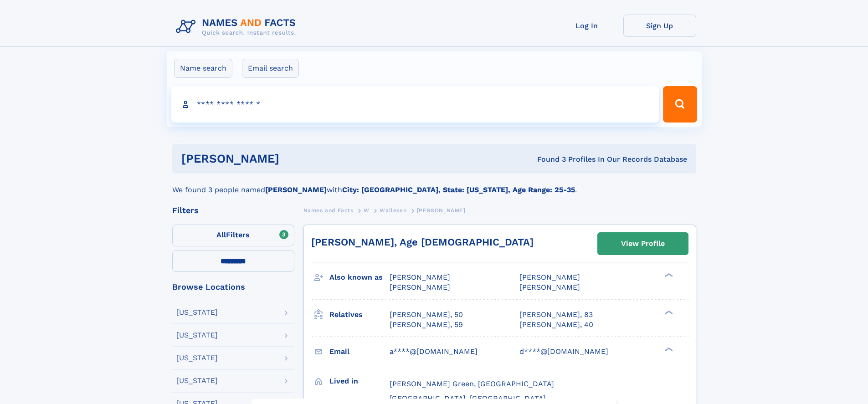  I want to click on h3: Email, so click(359, 351).